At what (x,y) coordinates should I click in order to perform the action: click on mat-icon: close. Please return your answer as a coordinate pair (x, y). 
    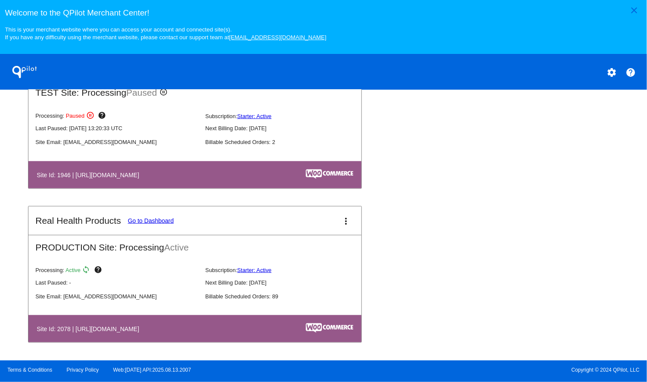
    Looking at the image, I should click on (634, 10).